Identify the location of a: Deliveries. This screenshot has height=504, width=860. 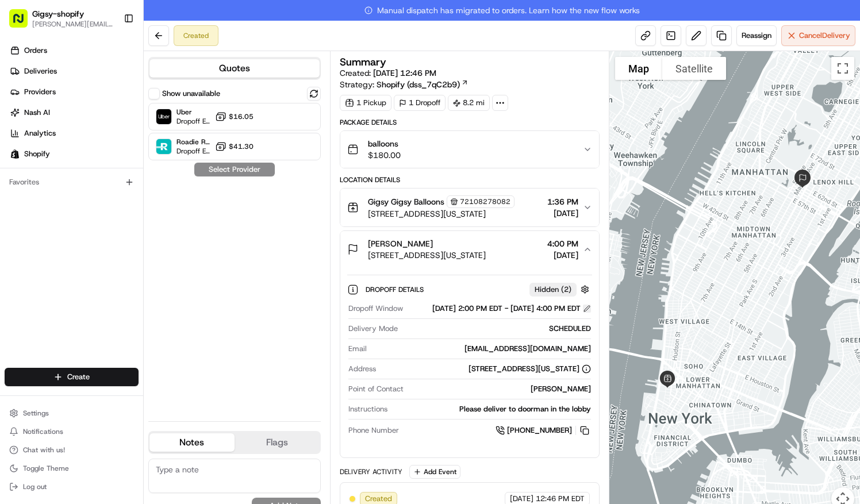
(74, 71).